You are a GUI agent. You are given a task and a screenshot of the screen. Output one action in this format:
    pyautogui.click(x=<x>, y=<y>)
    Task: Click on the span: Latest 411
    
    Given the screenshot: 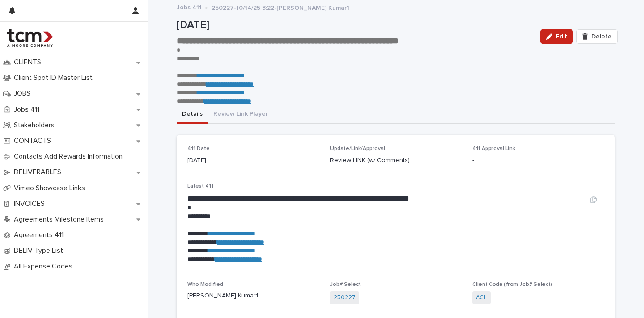 What is the action you would take?
    pyautogui.click(x=200, y=187)
    